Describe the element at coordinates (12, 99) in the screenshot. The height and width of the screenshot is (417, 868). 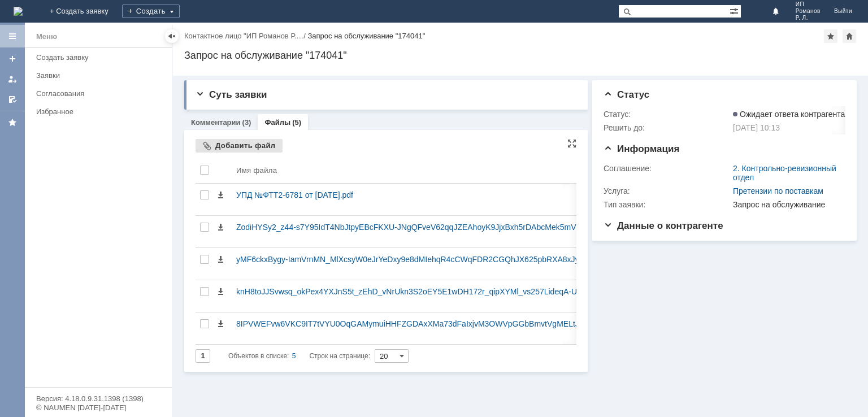
I see `a: Мои согласования` at that location.